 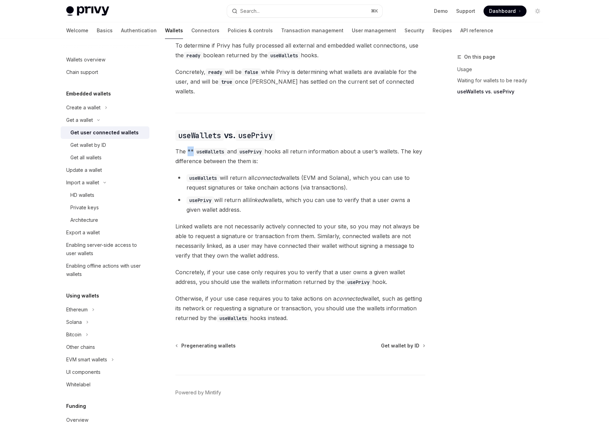 What do you see at coordinates (77, 309) in the screenshot?
I see `div: Ethereum` at bounding box center [77, 309].